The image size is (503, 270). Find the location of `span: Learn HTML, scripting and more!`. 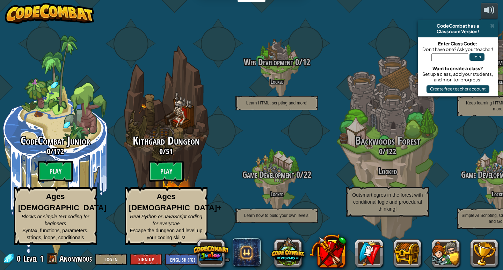

span: Learn HTML, scripting and more! is located at coordinates (277, 103).